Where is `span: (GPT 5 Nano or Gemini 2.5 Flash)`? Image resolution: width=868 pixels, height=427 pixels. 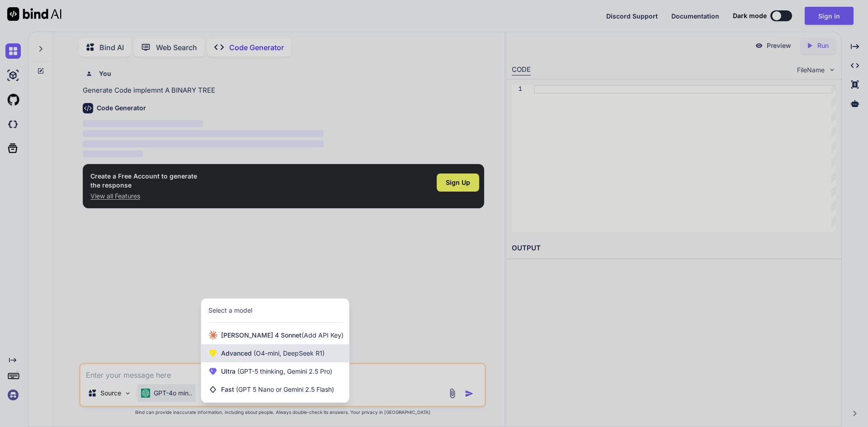 span: (GPT 5 Nano or Gemini 2.5 Flash) is located at coordinates (285, 389).